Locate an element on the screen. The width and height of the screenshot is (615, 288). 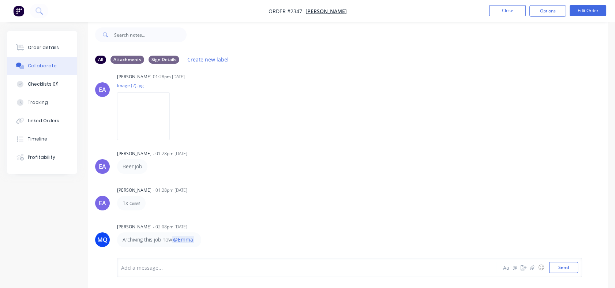
div: Profitability is located at coordinates (41, 157).